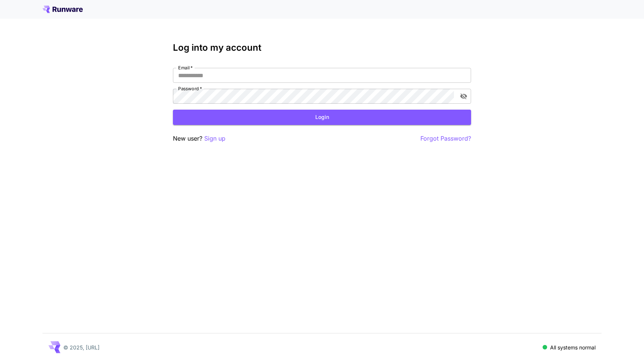 This screenshot has width=644, height=361. I want to click on button: Forgot Password?, so click(446, 138).